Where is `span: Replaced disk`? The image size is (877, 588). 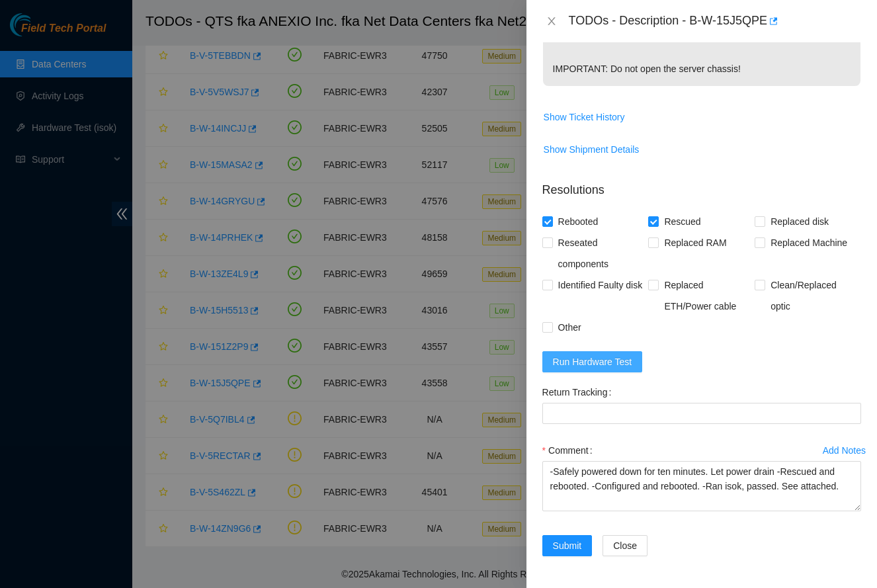 span: Replaced disk is located at coordinates (799, 222).